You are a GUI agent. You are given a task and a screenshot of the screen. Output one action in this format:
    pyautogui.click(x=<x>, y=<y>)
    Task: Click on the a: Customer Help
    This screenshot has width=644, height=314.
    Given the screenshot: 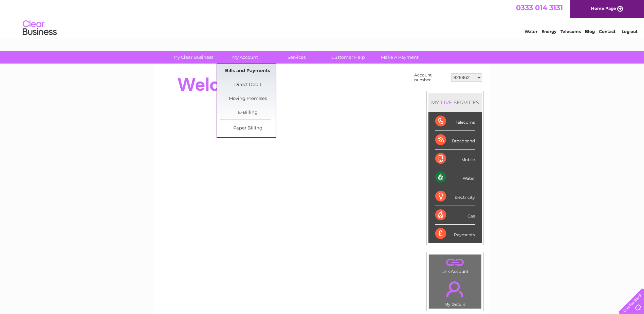 What is the action you would take?
    pyautogui.click(x=348, y=57)
    